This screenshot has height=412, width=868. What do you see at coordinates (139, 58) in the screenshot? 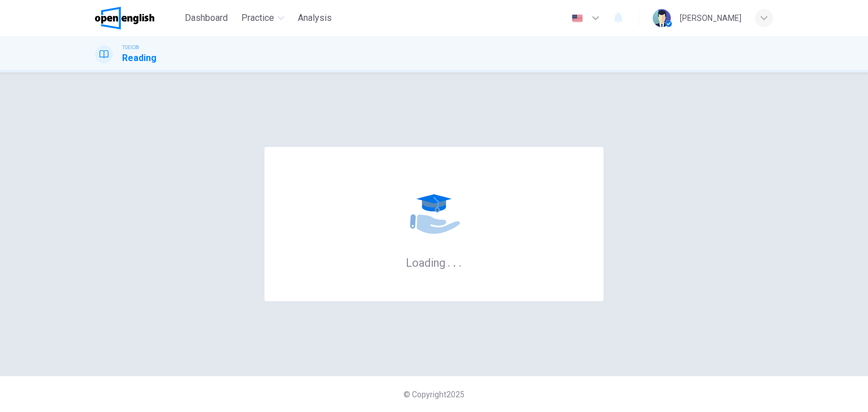
I see `h1: Reading` at bounding box center [139, 58].